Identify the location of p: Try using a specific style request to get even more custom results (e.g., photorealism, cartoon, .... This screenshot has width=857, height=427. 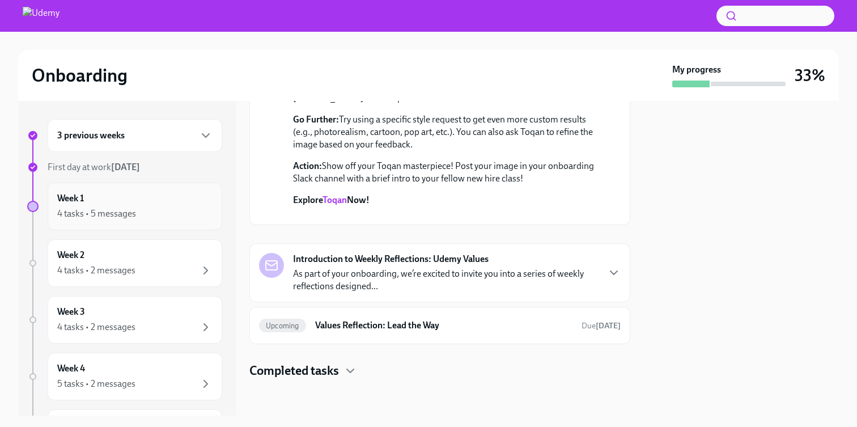
(448, 132).